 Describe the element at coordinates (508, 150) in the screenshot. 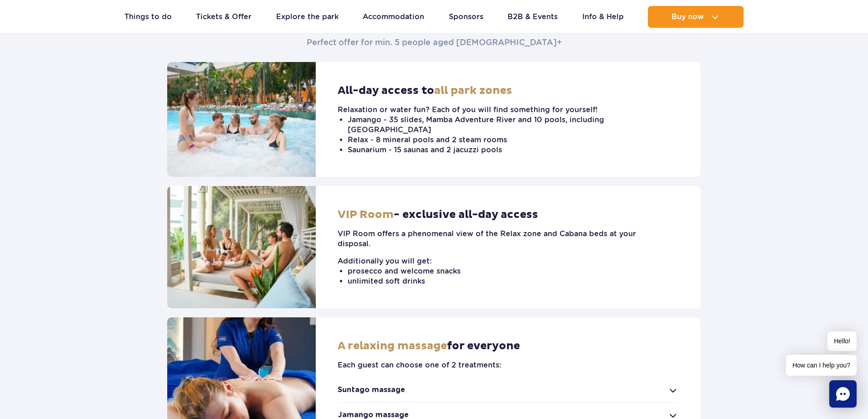

I see `li: Saunarium - 15 saunas and 2 jacuzzi pools` at that location.